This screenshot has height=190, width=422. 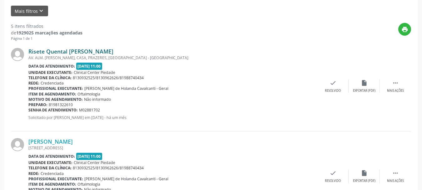 What do you see at coordinates (29, 11) in the screenshot?
I see `button: Mais filtroskeyboard_arrow_down` at bounding box center [29, 11].